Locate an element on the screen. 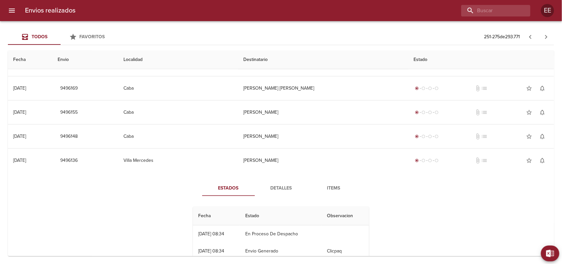 The image size is (562, 264). button: 9496136 is located at coordinates (69, 160).